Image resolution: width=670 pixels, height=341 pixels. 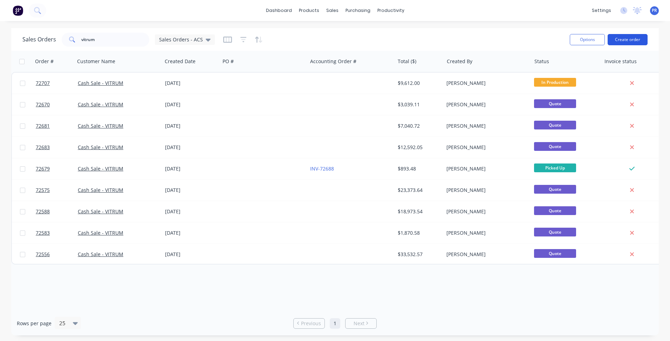 I want to click on ul: Pagination, so click(x=335, y=323).